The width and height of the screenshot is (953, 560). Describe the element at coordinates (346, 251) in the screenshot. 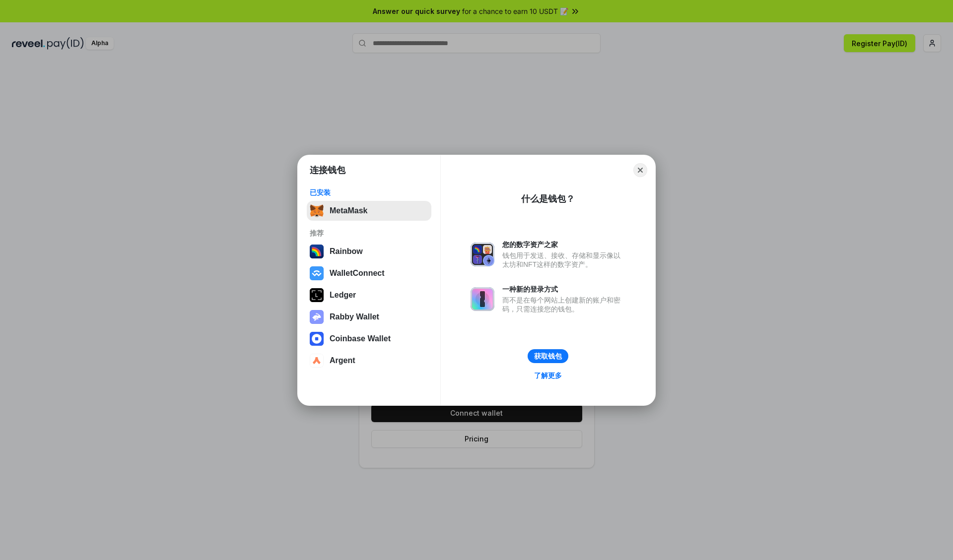

I see `div: Rainbow` at that location.